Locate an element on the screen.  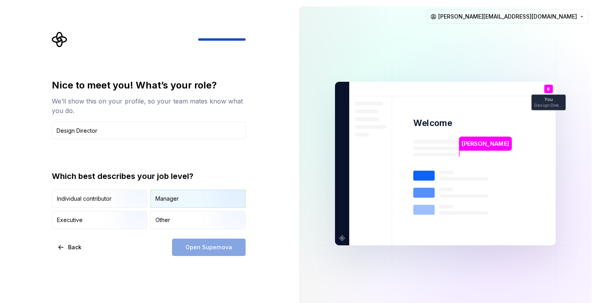
div: Nice to meet you! What’s your role? is located at coordinates (149, 85).